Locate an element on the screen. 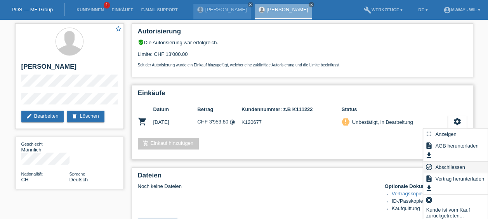 The width and height of the screenshot is (488, 219). h2: Autorisierung is located at coordinates (302, 33).